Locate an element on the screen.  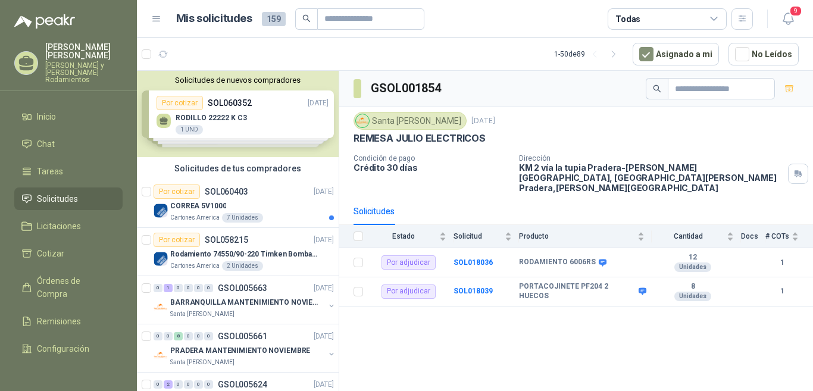
button: Solicitudes de nuevos compradores is located at coordinates (238, 80).